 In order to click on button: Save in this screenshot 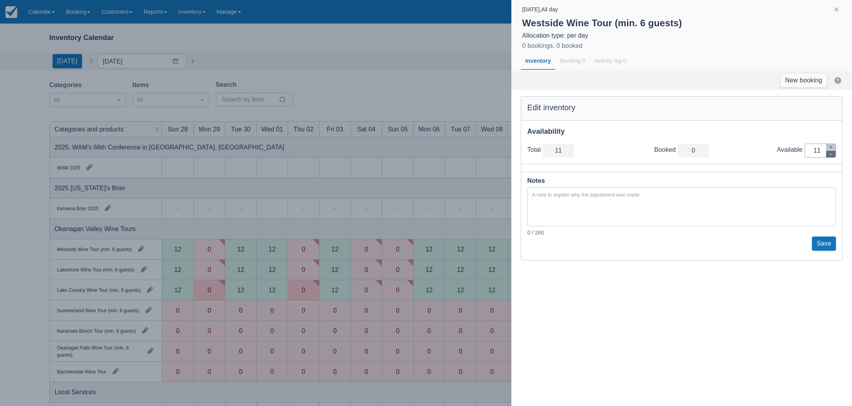, I will do `click(823, 244)`.